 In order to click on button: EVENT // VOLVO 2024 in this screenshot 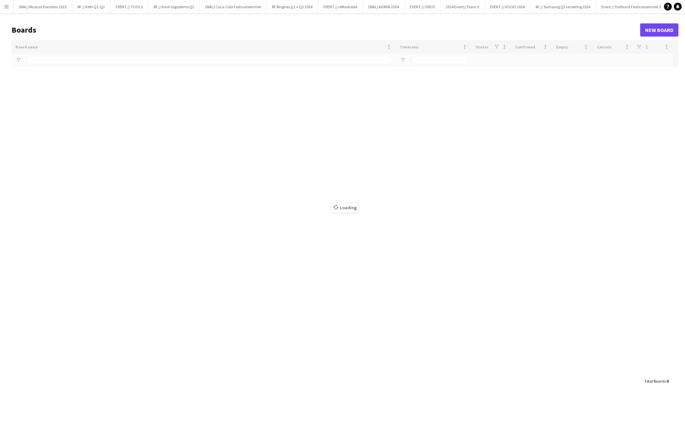, I will do `click(508, 7)`.